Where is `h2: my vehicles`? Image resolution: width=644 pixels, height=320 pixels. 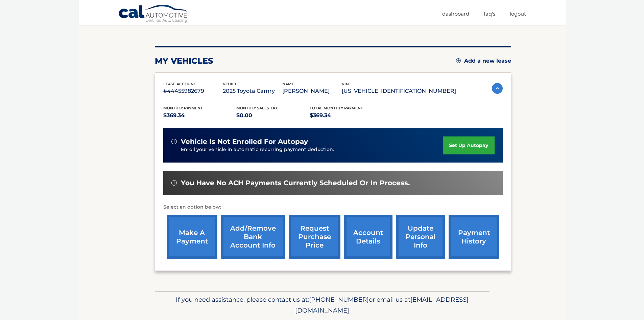 h2: my vehicles is located at coordinates (184, 61).